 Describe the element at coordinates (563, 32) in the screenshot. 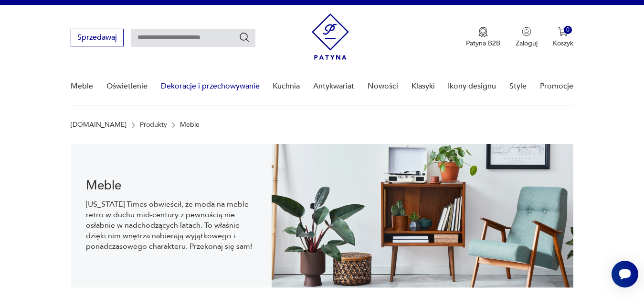

I see `img: Ikona koszyka` at that location.